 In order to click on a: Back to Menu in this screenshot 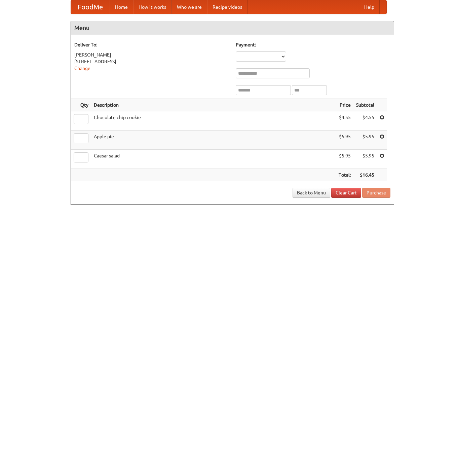, I will do `click(312, 193)`.